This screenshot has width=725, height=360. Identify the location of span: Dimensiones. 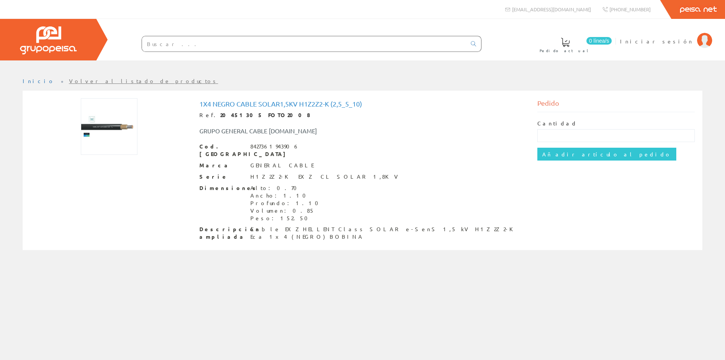
(222, 188).